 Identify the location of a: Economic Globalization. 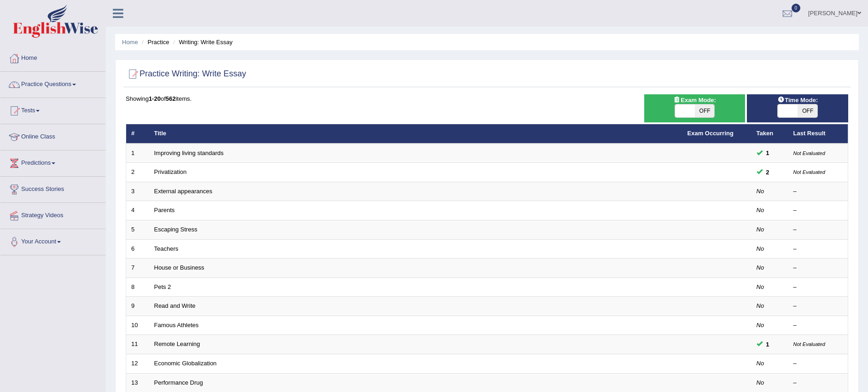
(185, 363).